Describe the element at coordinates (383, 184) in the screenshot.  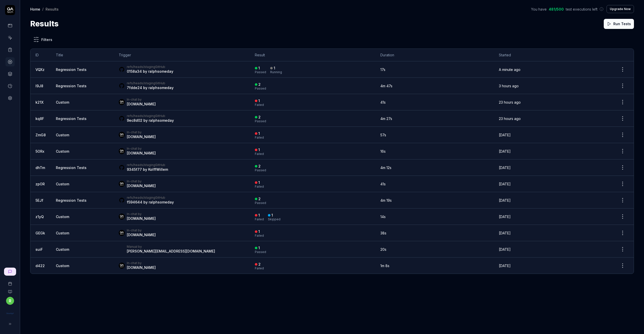
I see `time: 41s` at that location.